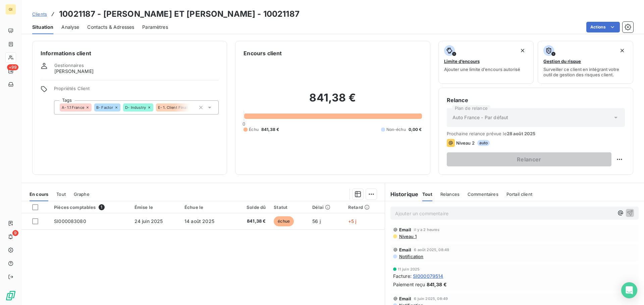  What do you see at coordinates (40, 14) in the screenshot?
I see `span: Clients` at bounding box center [40, 14].